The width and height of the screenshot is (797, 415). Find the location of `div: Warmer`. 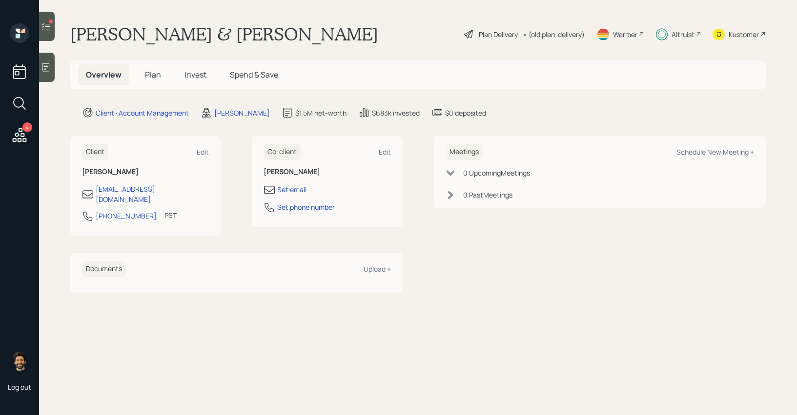

div: Warmer is located at coordinates (625, 34).